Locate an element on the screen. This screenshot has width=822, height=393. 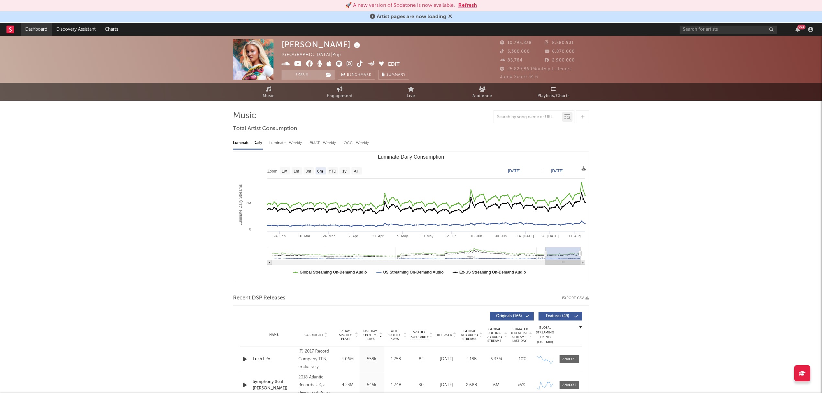
div: 558k is located at coordinates (372, 359).